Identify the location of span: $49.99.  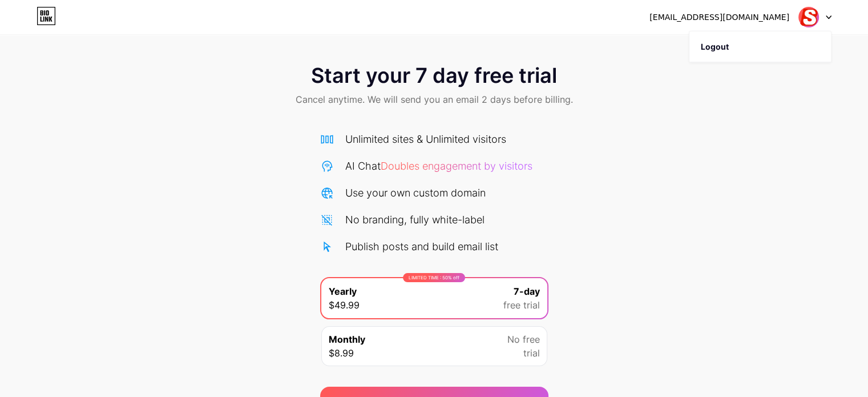
(345, 305).